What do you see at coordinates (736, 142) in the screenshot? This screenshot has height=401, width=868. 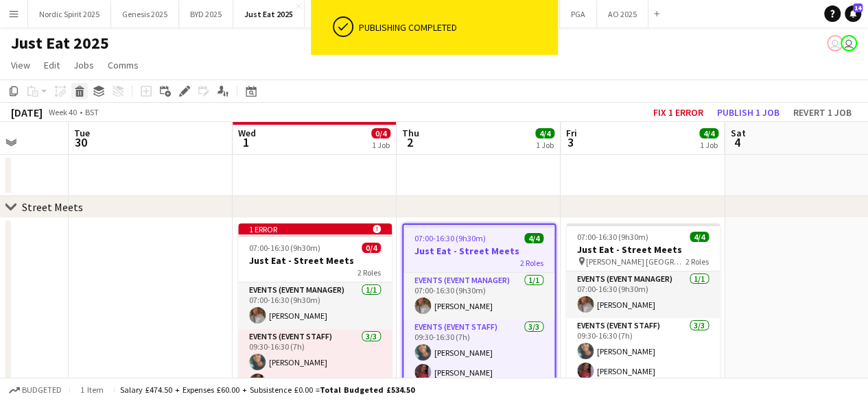 I see `span: 4` at bounding box center [736, 142].